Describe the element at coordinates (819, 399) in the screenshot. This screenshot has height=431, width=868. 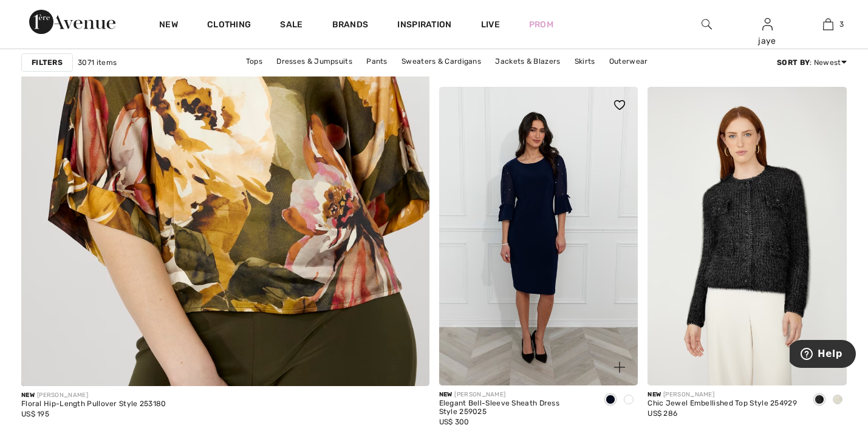
I see `div: Black` at that location.